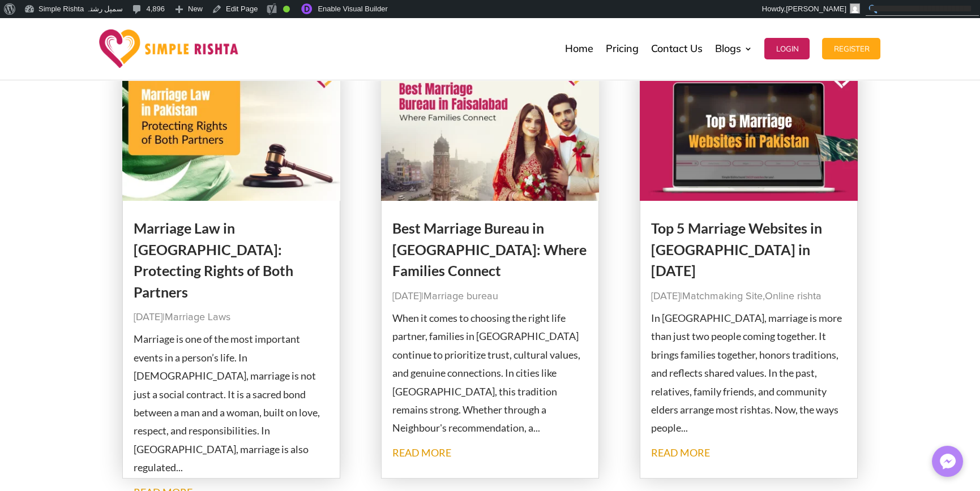 This screenshot has width=980, height=491. Describe the element at coordinates (490, 132) in the screenshot. I see `img: Best Marriage Bureau in Faisalabad: Where Families Connect` at that location.